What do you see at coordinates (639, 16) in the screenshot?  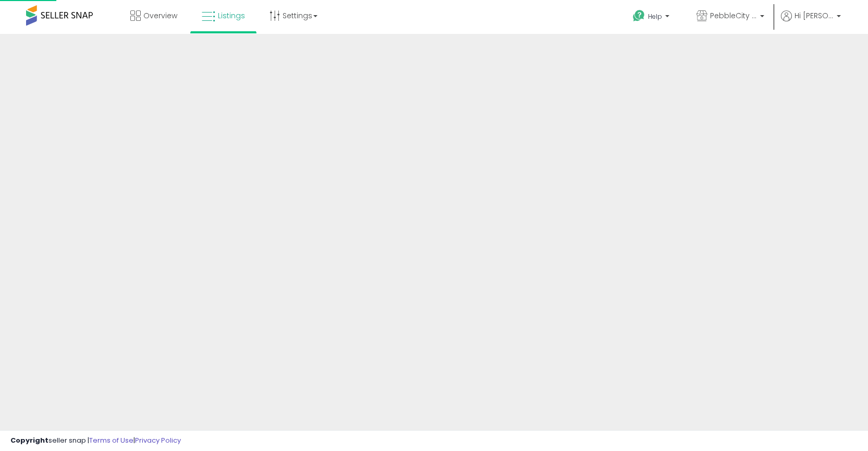 I see `i: Get Help` at bounding box center [639, 16].